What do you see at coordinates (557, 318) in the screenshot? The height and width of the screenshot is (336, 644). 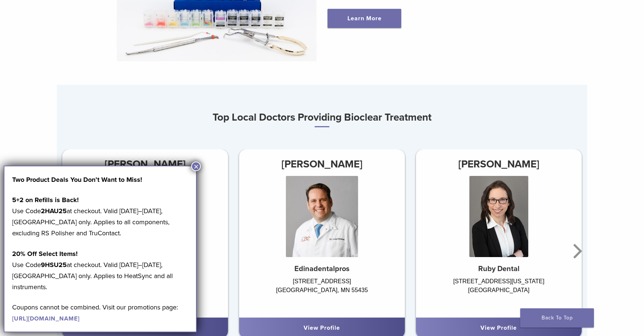 I see `a: Back To Top` at bounding box center [557, 318].